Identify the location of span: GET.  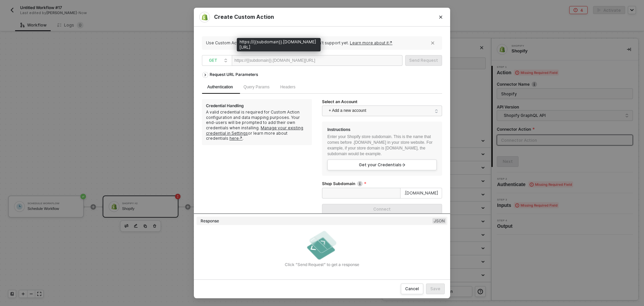
(219, 61).